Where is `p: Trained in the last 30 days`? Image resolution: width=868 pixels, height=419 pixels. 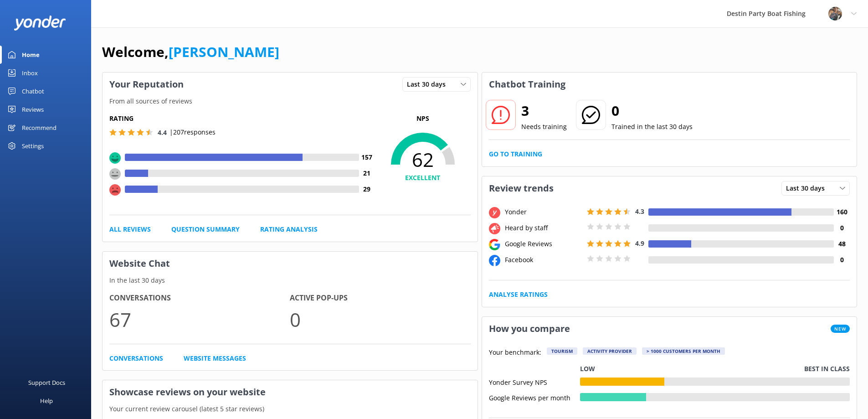 p: Trained in the last 30 days is located at coordinates (652, 127).